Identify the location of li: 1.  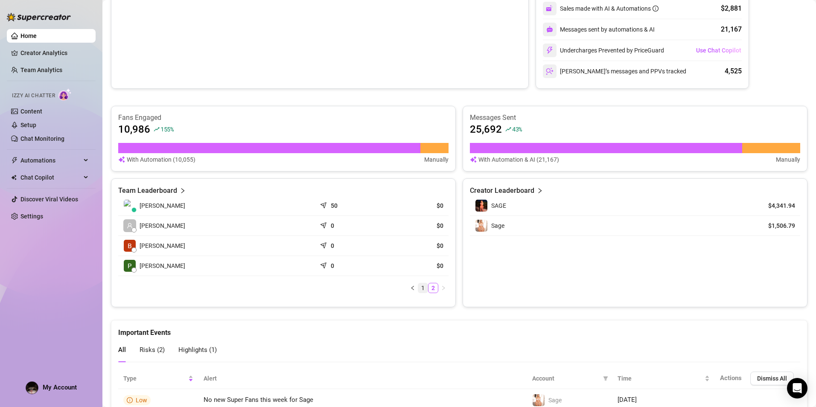
(423, 288).